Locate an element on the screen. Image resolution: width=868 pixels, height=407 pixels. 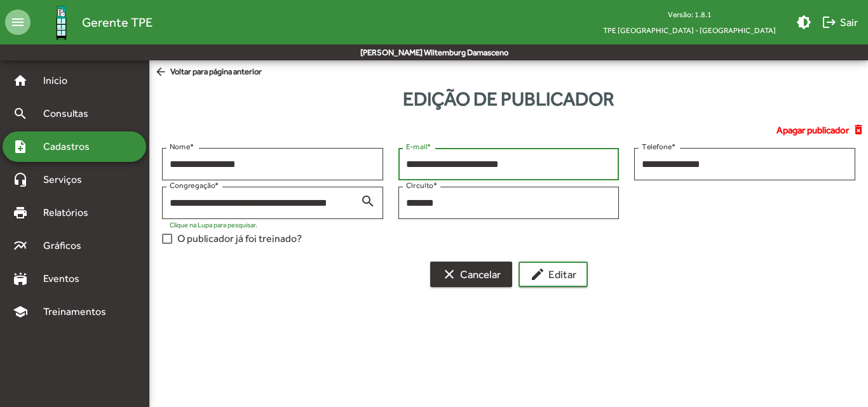
span: Eventos is located at coordinates (66, 279).